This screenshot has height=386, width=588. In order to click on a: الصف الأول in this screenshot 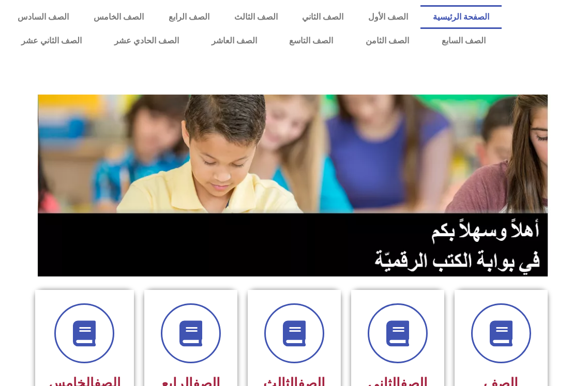, I will do `click(388, 17)`.